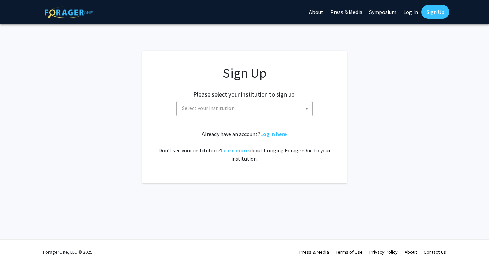 Image resolution: width=489 pixels, height=264 pixels. I want to click on h1: Sign Up, so click(244, 73).